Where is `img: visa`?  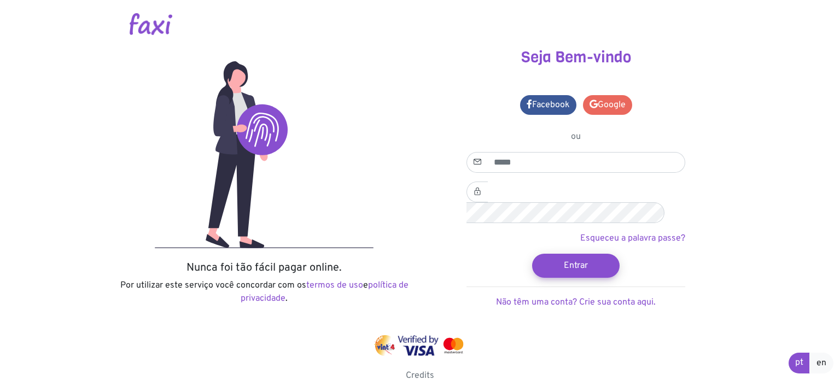 img: visa is located at coordinates (418, 346).